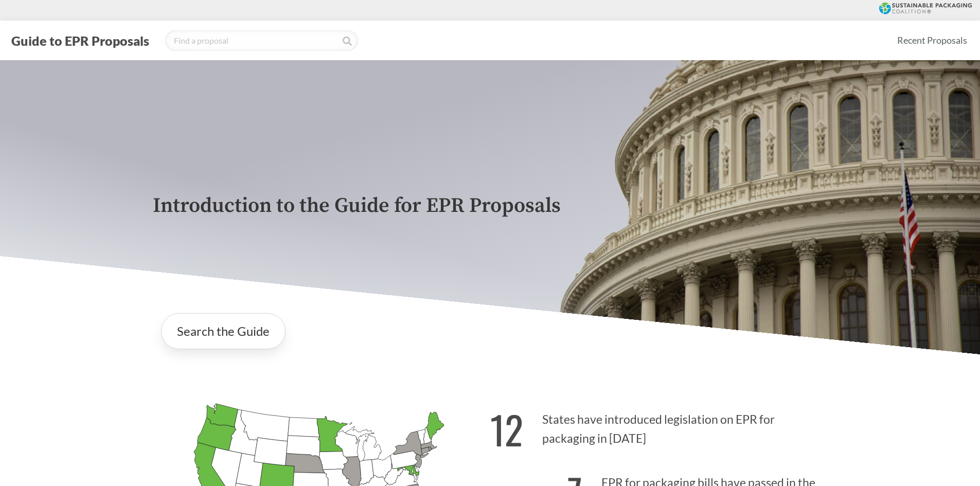  Describe the element at coordinates (262, 41) in the screenshot. I see `input: Find a proposal` at that location.